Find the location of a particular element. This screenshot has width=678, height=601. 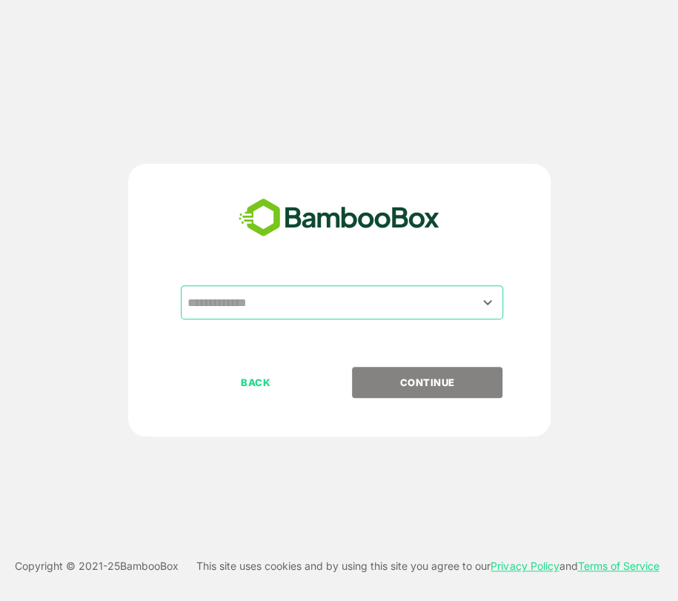

p: Copyright © 2021- 25 BambooBox is located at coordinates (96, 566).